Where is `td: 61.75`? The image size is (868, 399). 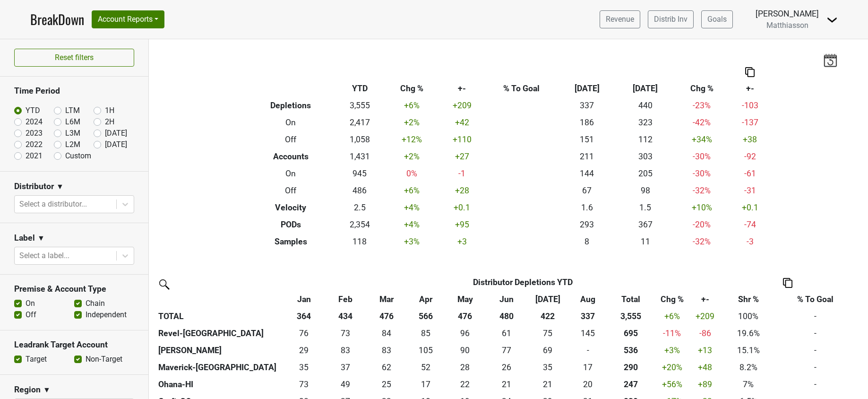
td: 61.75 is located at coordinates (387, 368).